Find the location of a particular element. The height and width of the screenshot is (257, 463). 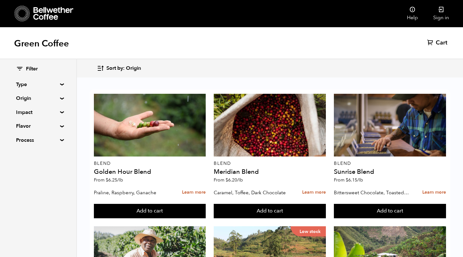

p: Bittersweet Chocolate, Toasted Marshmallow, Candied Orange, Praline is located at coordinates (372, 193).